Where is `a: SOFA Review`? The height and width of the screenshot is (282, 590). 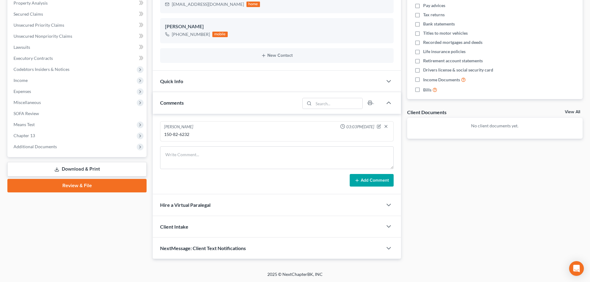 a: SOFA Review is located at coordinates (77, 114).